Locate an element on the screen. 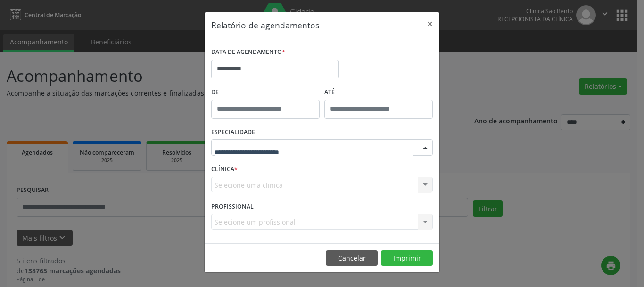 This screenshot has height=287, width=644. h5: Relatório de agendamentos is located at coordinates (265, 25).